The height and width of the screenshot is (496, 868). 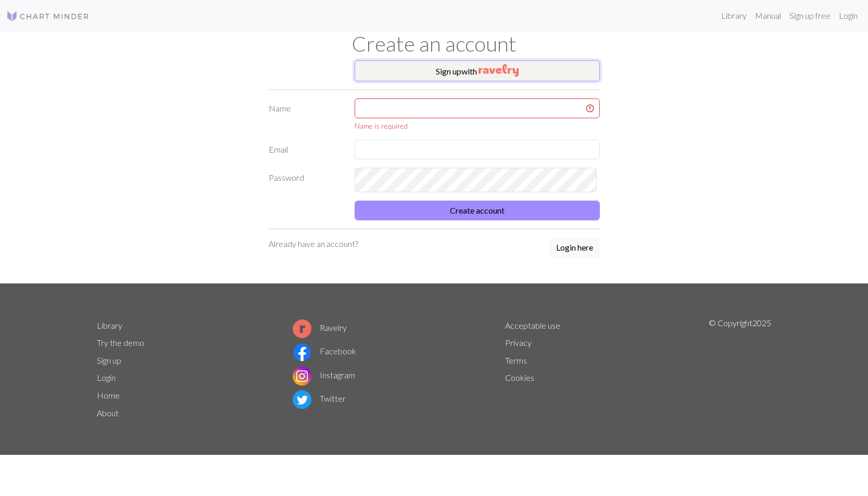 What do you see at coordinates (324, 374) in the screenshot?
I see `a: Instagram` at bounding box center [324, 374].